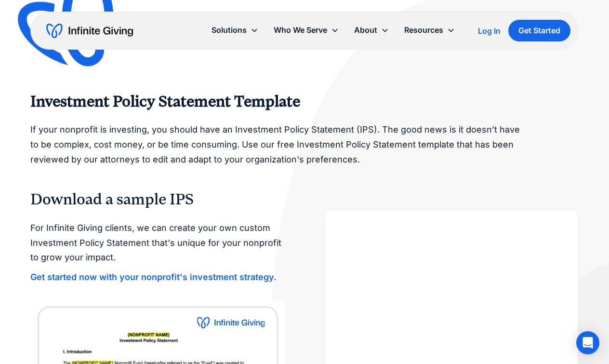 The width and height of the screenshot is (609, 364). What do you see at coordinates (158, 243) in the screenshot?
I see `p: For Infinite Giving clients, we can create your own custom Investment Policy Statement that's uni...` at bounding box center [158, 243].